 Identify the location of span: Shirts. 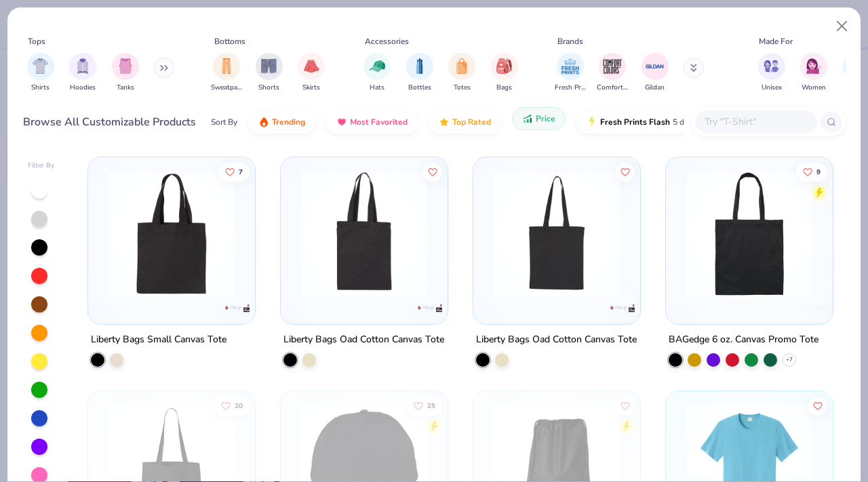
(40, 87).